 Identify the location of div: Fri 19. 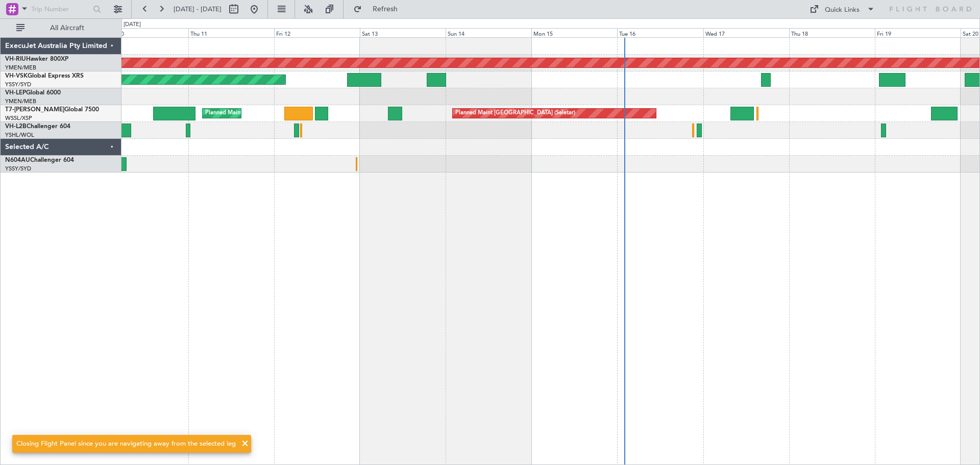
(918, 33).